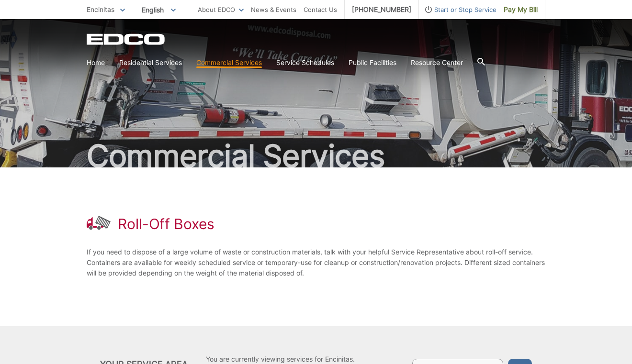 This screenshot has height=364, width=632. I want to click on span: Pay My Bill, so click(520, 9).